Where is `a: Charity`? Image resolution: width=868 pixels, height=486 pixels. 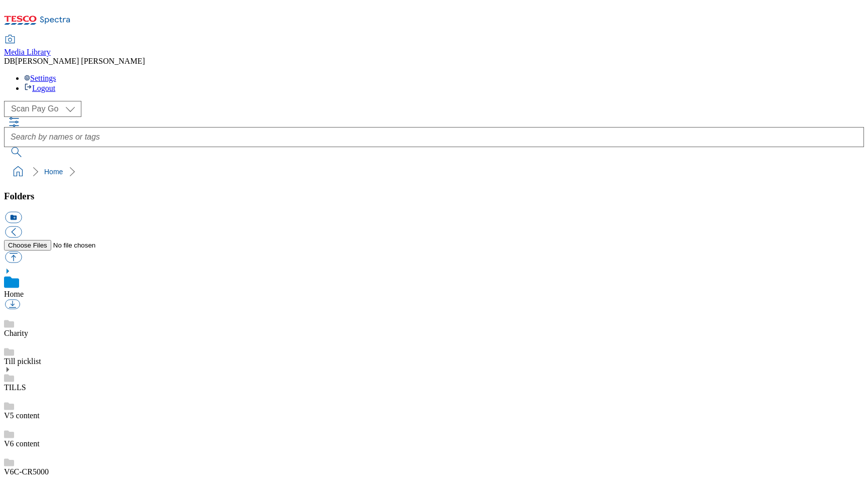 a: Charity is located at coordinates (16, 333).